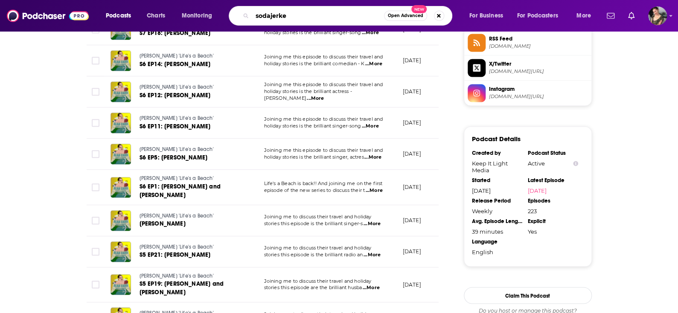 This screenshot has width=678, height=313. What do you see at coordinates (631, 16) in the screenshot?
I see `a: Show notifications dropdown` at bounding box center [631, 16].